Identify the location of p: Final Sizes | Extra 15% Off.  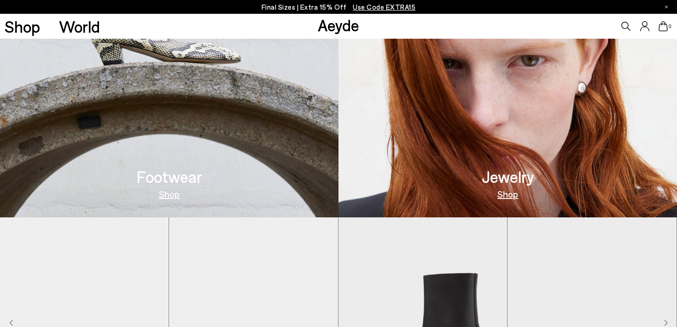
(338, 7).